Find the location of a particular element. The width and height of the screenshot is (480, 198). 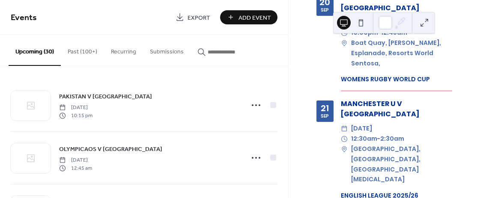

span: 12:45 am is located at coordinates (75, 168).